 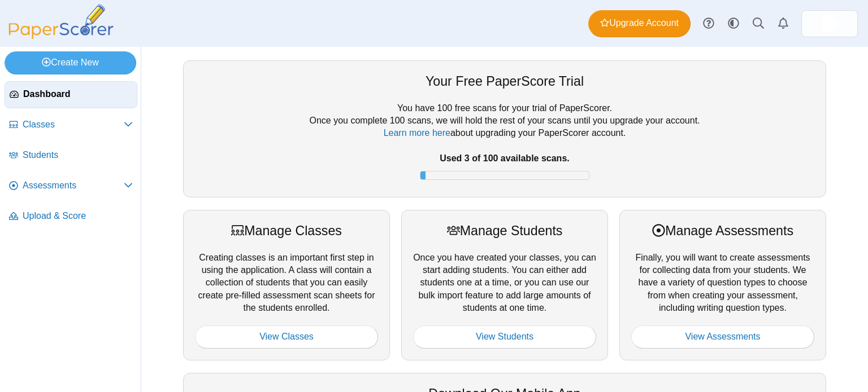 I want to click on span: Classes, so click(x=73, y=125).